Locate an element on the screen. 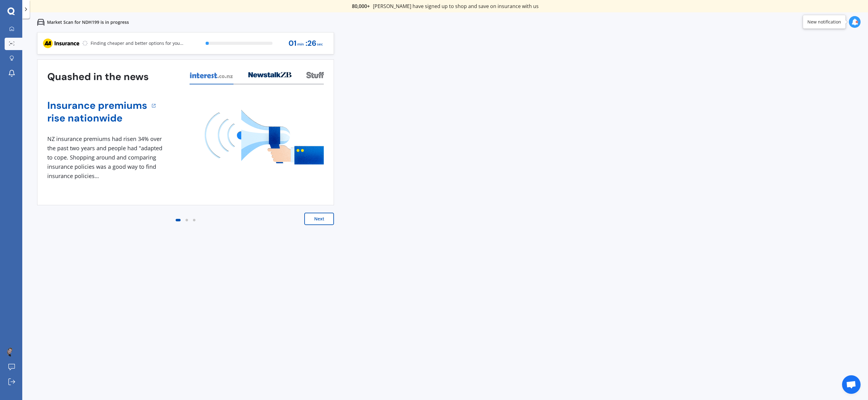 This screenshot has width=868, height=400. img: ACg8ocLQ1D9FJqLaps24MHuMr0e5cRFqq_KMBOS6rxllYiheofCglG4EQw=s96-c is located at coordinates (11, 352).